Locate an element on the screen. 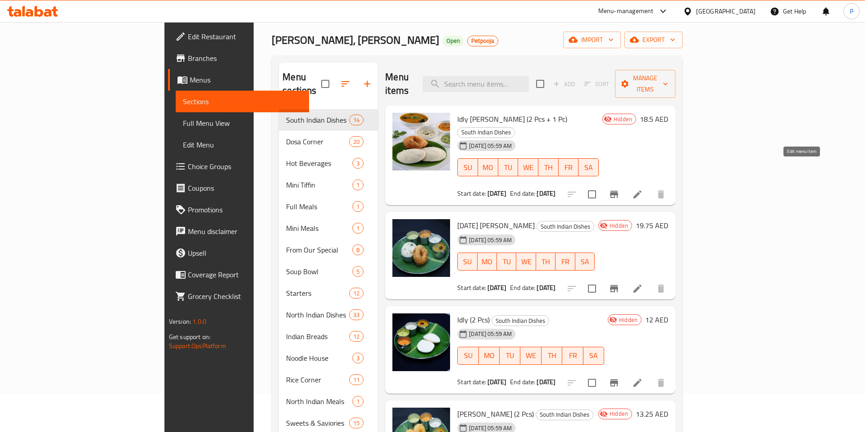 This screenshot has height=432, width=865. span: Mini Meals is located at coordinates (319, 228).